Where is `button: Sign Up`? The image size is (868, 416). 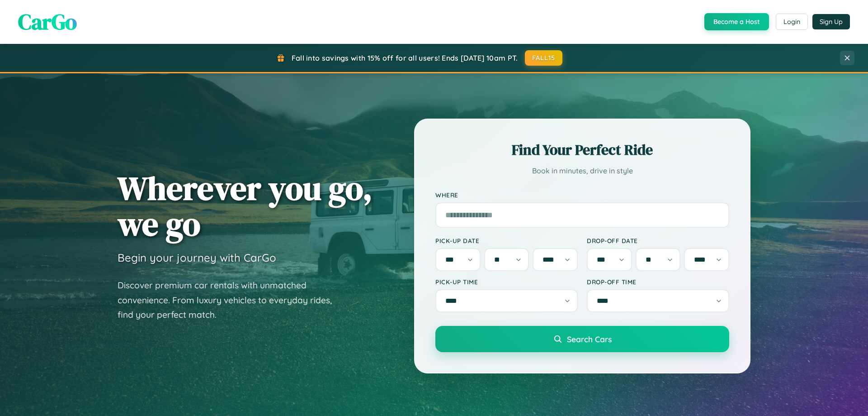
button: Sign Up is located at coordinates (830, 22).